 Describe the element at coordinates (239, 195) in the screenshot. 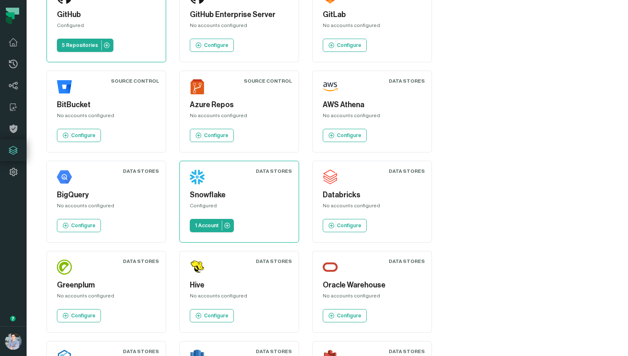

I see `h5: Snowflake` at that location.